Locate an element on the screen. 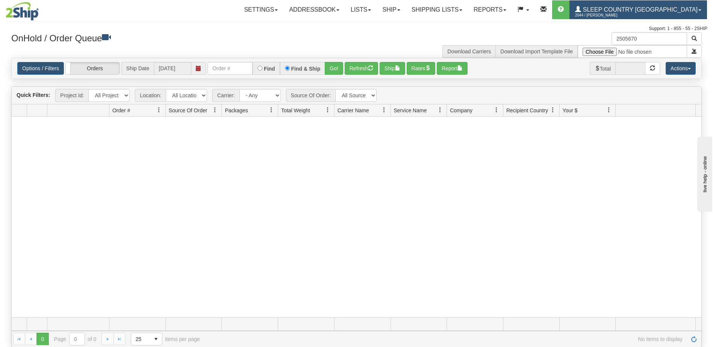 The height and width of the screenshot is (347, 713). h3: OnHold / Order Queue is located at coordinates (181, 38).